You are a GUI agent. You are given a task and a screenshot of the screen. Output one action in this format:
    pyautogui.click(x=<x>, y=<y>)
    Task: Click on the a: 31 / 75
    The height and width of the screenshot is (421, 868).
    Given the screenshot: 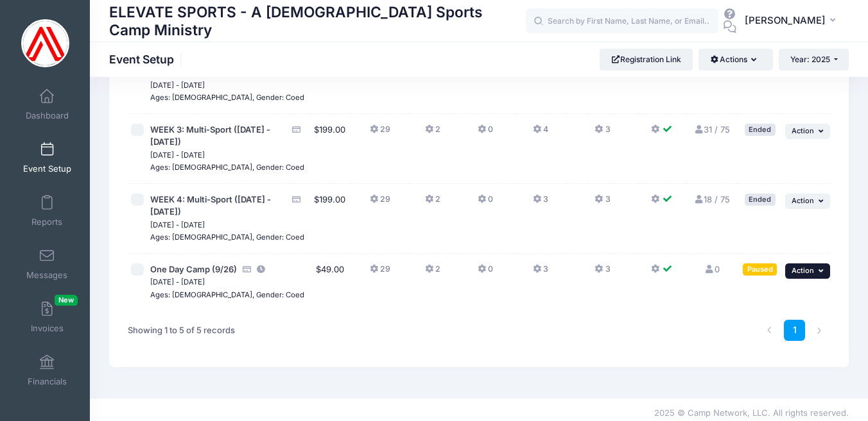 What is the action you would take?
    pyautogui.click(x=711, y=130)
    